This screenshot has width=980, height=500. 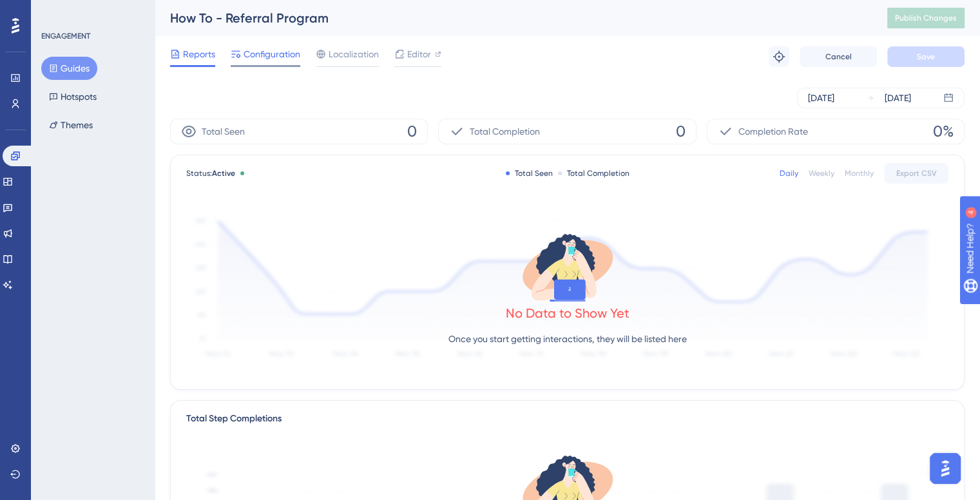 I want to click on button: Cancel, so click(x=838, y=57).